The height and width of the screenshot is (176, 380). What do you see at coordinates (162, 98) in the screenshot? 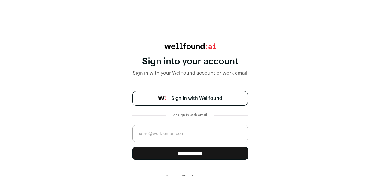
I see `img: wellfound-symbol-flush-black-fb3c872781a75f747ccb3a119075da62bfe97bd399995f84a933054e44a575c4.png` at bounding box center [162, 98].